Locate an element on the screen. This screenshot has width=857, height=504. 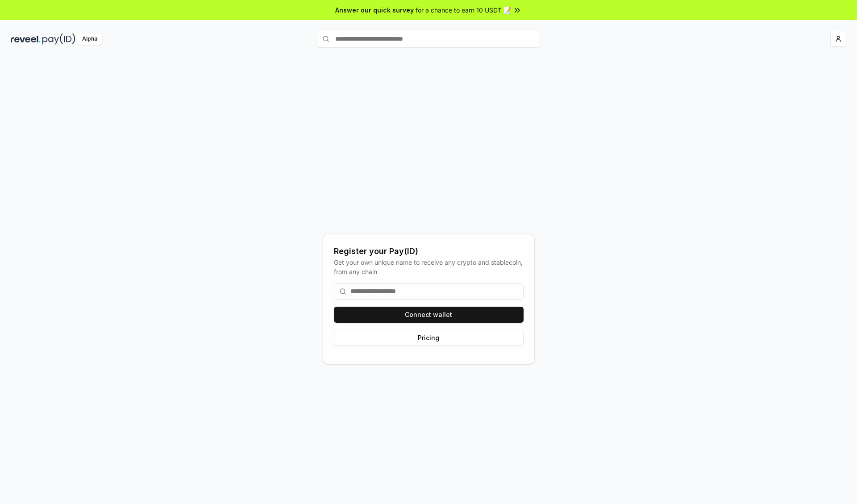
button: Pricing is located at coordinates (429, 338).